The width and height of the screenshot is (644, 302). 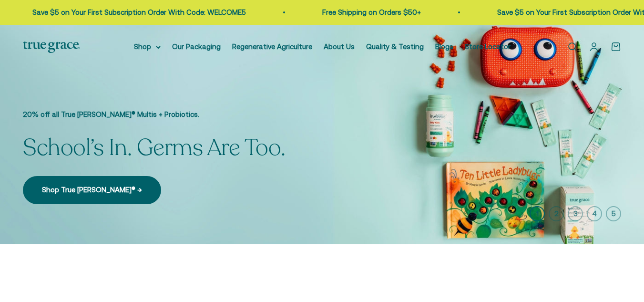 I want to click on split-lines: True favorites, all in one place., so click(x=142, y=285).